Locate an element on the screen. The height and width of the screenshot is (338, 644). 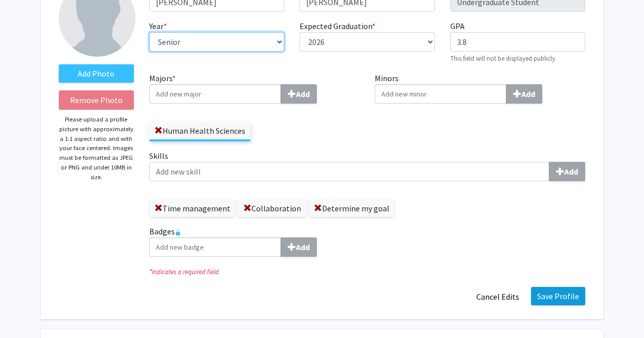
label: Skills is located at coordinates (367, 166).